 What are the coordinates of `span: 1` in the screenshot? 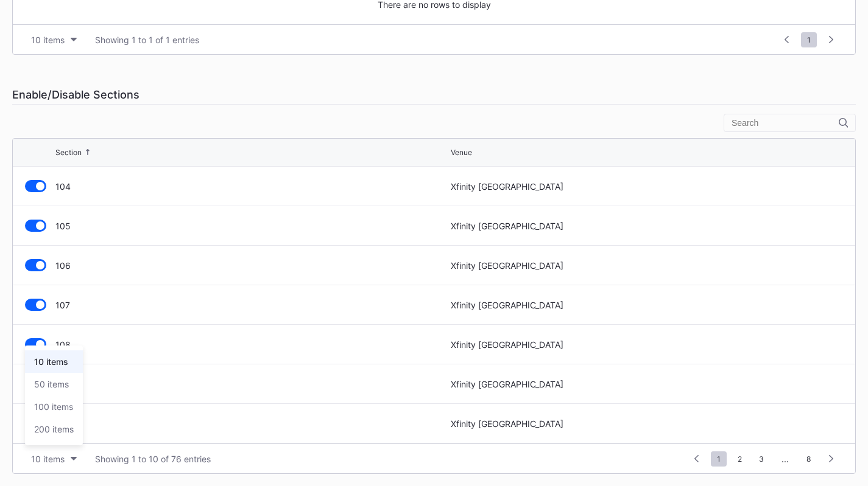 It's located at (719, 459).